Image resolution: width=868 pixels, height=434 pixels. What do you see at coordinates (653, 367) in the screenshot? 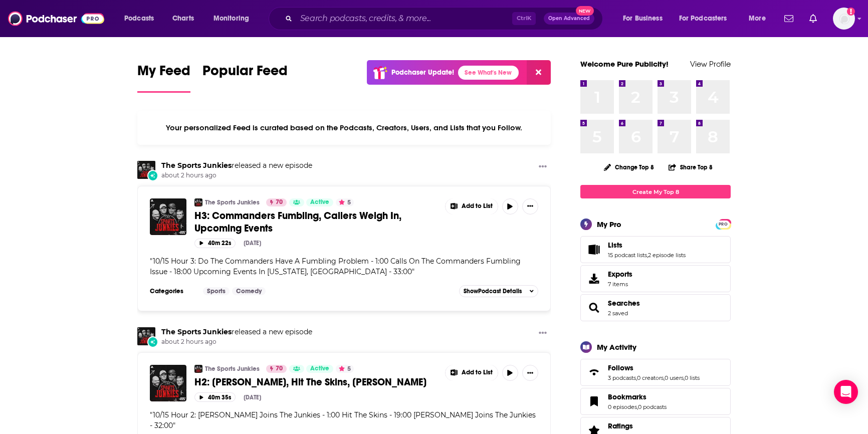
I see `a: Follows` at bounding box center [653, 367].